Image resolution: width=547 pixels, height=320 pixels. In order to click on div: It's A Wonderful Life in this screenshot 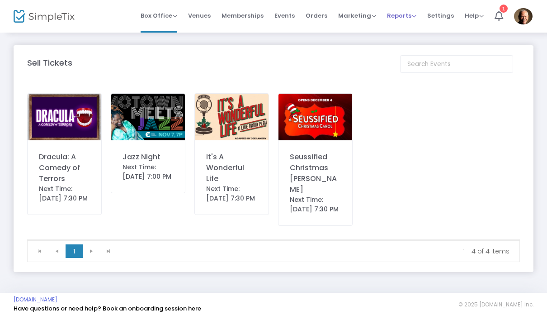, I will do `click(232, 168)`.